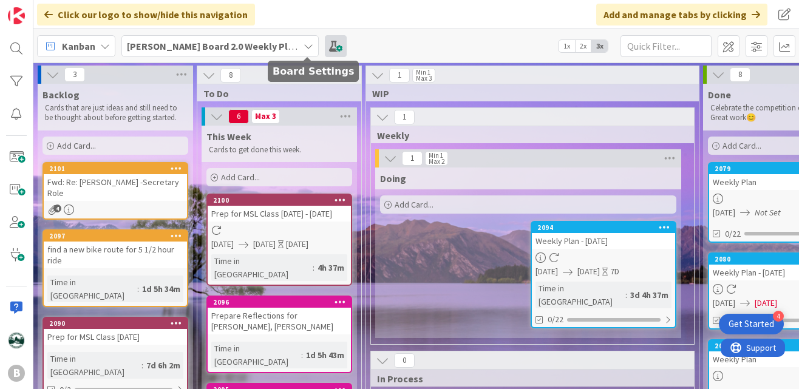 The width and height of the screenshot is (799, 389). I want to click on input: Quick Filter..., so click(666, 46).